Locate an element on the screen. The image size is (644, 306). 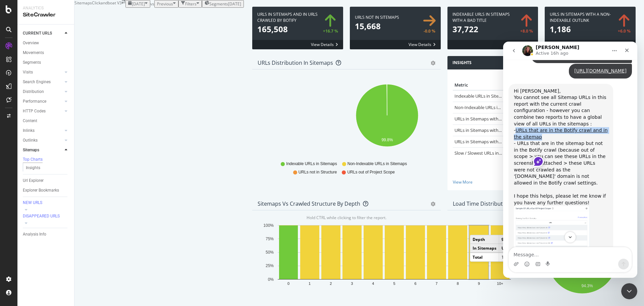
div: Outlinks is located at coordinates (30, 140).